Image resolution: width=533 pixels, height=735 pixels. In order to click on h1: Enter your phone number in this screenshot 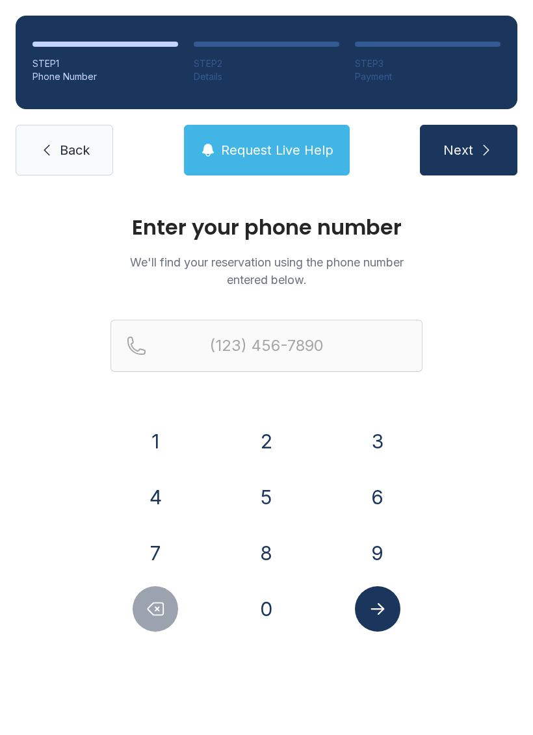, I will do `click(266, 227)`.